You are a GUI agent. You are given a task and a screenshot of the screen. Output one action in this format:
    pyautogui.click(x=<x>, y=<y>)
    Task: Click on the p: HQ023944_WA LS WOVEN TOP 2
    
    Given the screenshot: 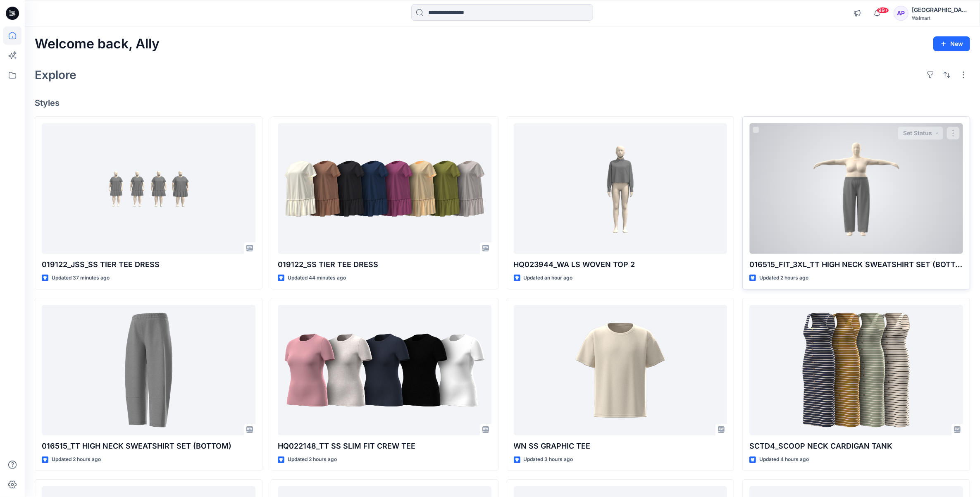 What is the action you would take?
    pyautogui.click(x=620, y=265)
    